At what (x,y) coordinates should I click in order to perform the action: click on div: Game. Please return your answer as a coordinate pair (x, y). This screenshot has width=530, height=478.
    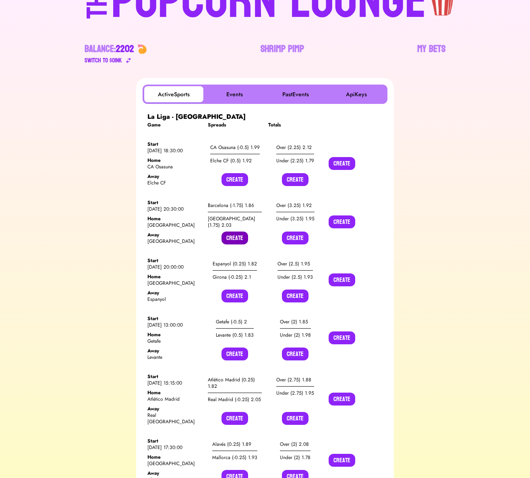
    Looking at the image, I should click on (174, 125).